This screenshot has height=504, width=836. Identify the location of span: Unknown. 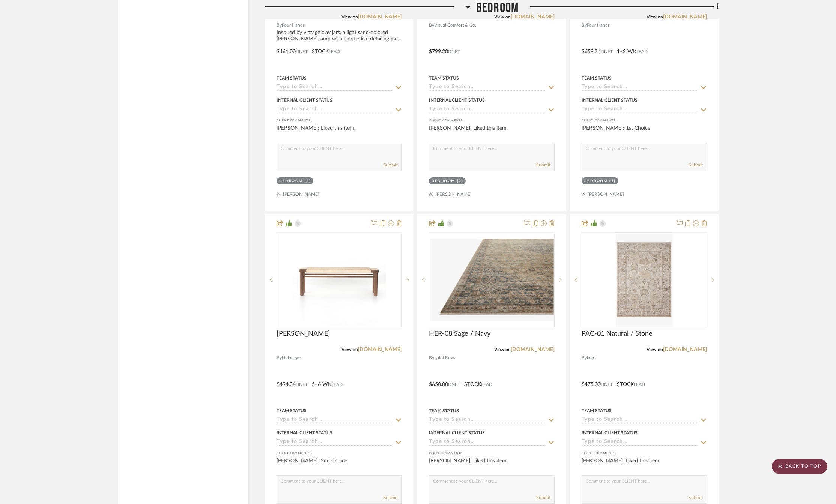
(291, 358).